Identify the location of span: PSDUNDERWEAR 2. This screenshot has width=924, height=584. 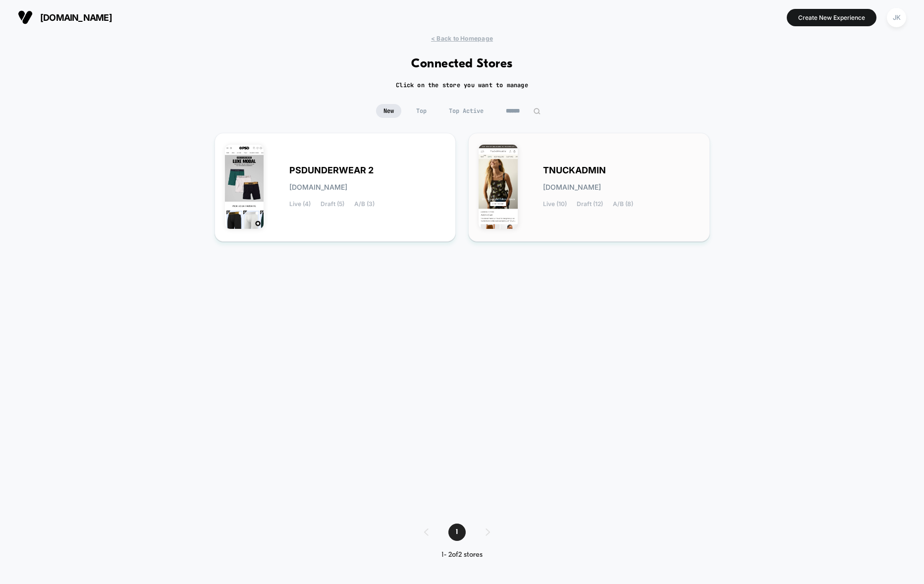
(332, 170).